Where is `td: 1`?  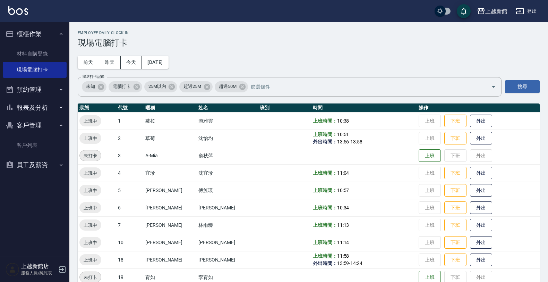
td: 1 is located at coordinates (130, 121).